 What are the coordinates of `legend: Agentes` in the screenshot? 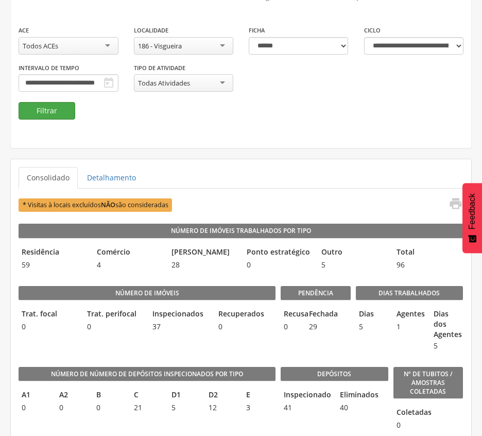 It's located at (409, 314).